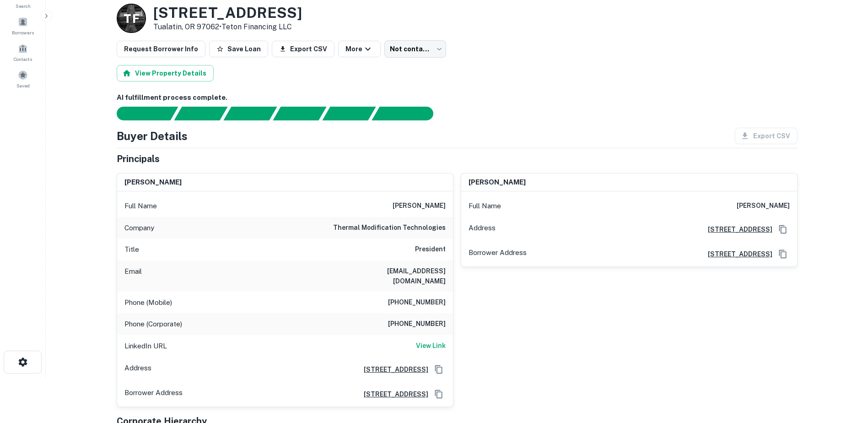  Describe the element at coordinates (23, 6) in the screenshot. I see `span: Search` at that location.